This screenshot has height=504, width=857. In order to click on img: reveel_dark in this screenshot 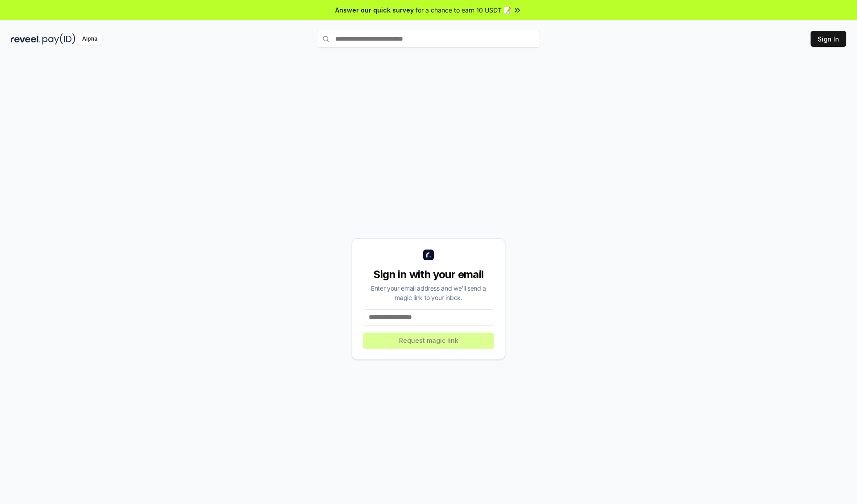, I will do `click(26, 39)`.